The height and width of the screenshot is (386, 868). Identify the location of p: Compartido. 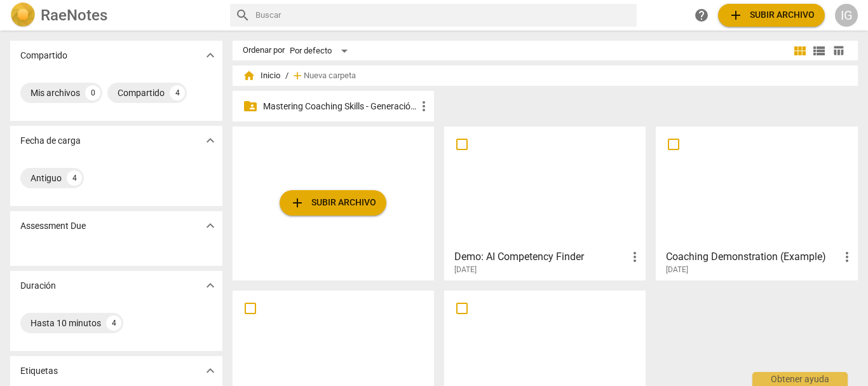
(44, 55).